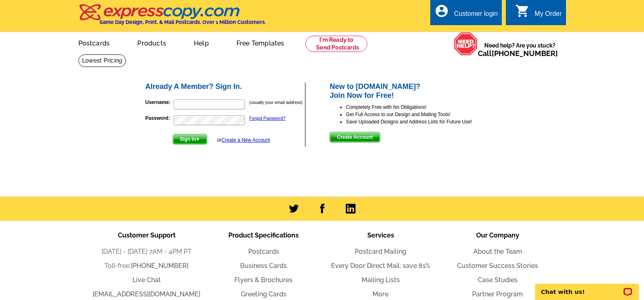 This screenshot has width=644, height=300. What do you see at coordinates (159, 118) in the screenshot?
I see `label: Password:` at bounding box center [159, 118].